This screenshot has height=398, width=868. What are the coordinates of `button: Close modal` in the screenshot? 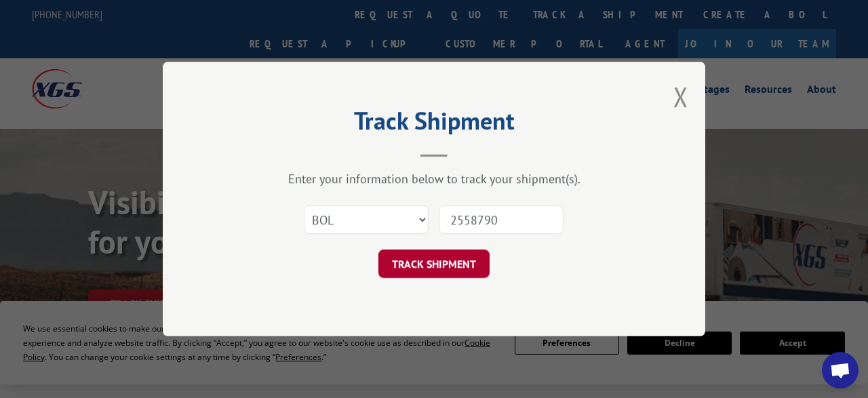 It's located at (681, 97).